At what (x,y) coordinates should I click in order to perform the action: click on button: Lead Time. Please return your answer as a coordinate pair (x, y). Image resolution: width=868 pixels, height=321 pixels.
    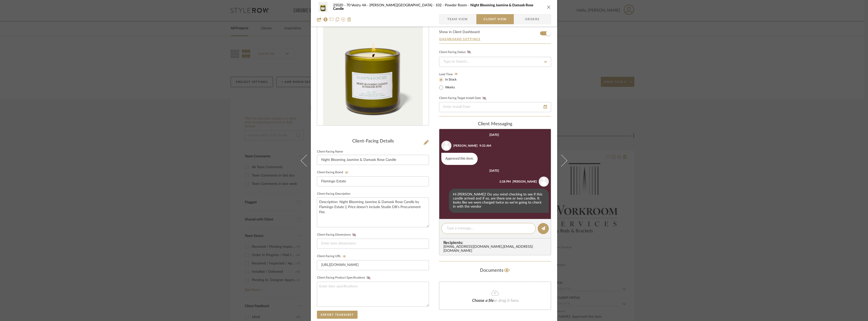
    Looking at the image, I should click on (456, 74).